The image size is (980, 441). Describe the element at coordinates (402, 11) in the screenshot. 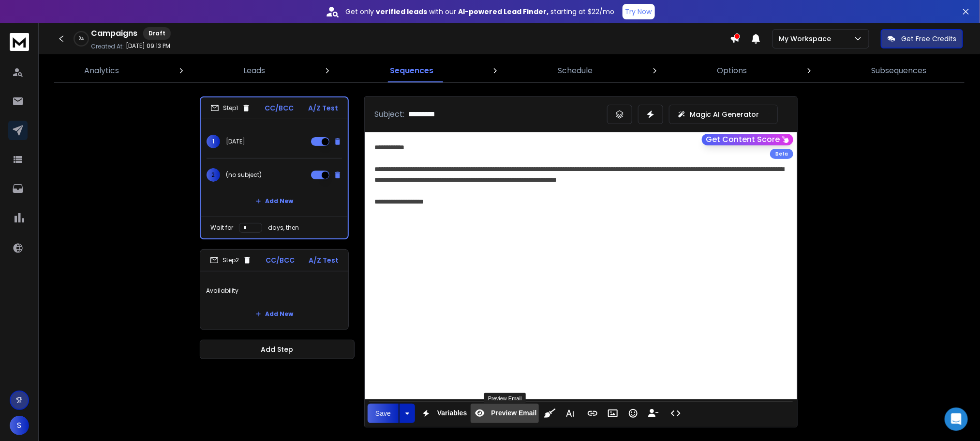

I see `strong: verified leads` at that location.